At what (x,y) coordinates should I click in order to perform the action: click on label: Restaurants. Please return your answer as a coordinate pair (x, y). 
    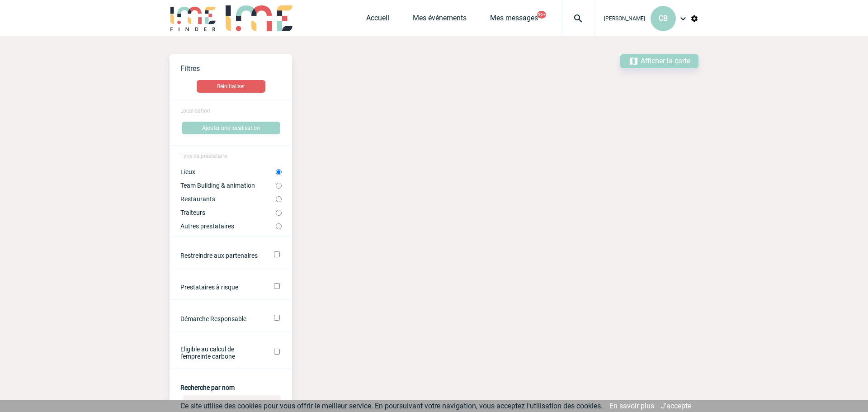
    Looking at the image, I should click on (228, 199).